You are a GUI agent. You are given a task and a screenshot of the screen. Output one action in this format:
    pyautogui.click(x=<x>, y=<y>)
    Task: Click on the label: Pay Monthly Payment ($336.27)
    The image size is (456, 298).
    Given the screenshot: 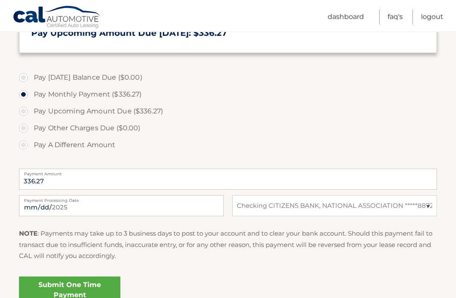 What is the action you would take?
    pyautogui.click(x=228, y=95)
    